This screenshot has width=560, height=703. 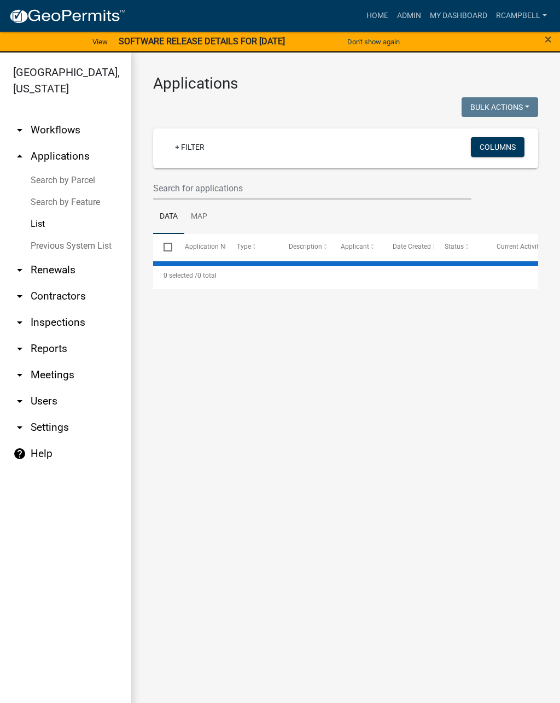 What do you see at coordinates (244, 247) in the screenshot?
I see `span: Type` at bounding box center [244, 247].